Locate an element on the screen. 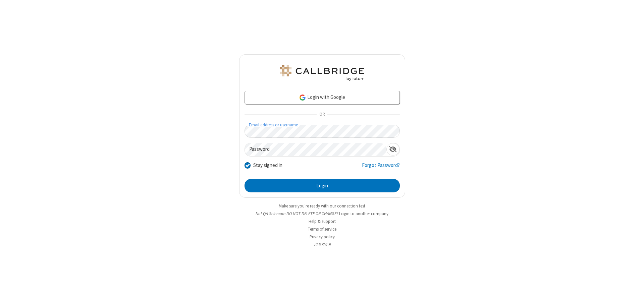  button: Login is located at coordinates (322, 186).